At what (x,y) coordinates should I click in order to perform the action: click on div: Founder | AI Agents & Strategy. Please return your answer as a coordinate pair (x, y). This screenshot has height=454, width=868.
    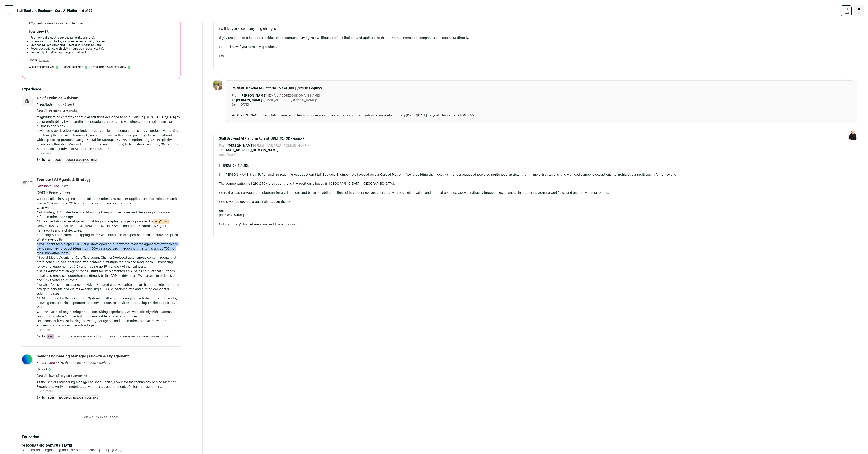
    Looking at the image, I should click on (63, 180).